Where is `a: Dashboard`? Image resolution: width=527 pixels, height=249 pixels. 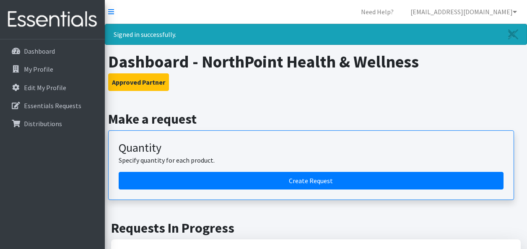
a: Dashboard is located at coordinates (52, 51).